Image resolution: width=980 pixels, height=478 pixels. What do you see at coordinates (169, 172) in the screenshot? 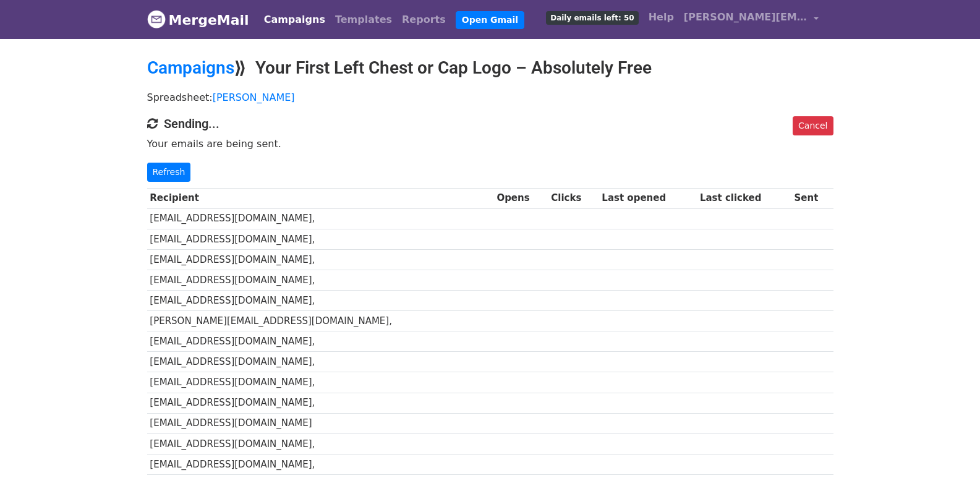
I see `a: Refresh` at bounding box center [169, 172].